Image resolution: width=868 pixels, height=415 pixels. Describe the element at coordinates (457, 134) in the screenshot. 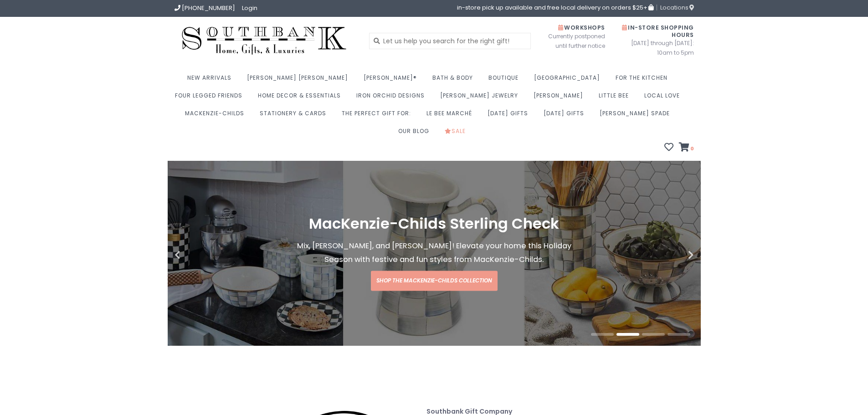

I see `a: Sale` at that location.